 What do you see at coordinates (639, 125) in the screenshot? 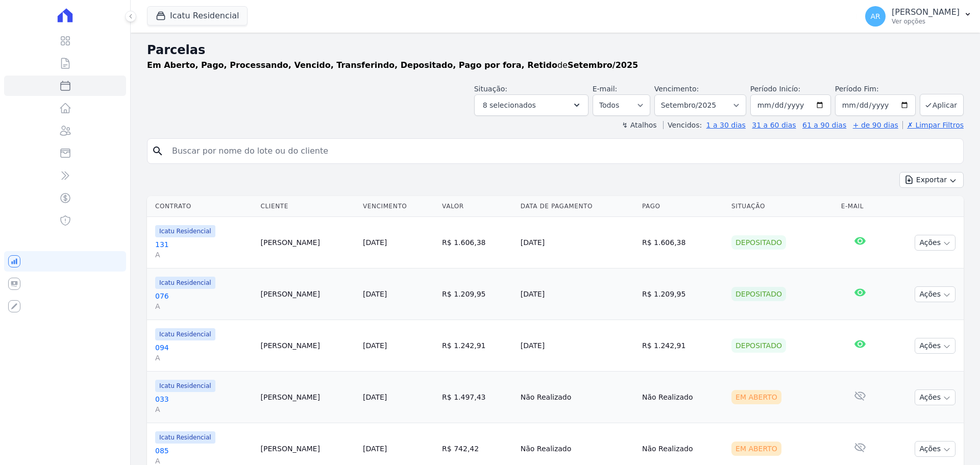
I see `label: ↯ Atalhos` at bounding box center [639, 125].